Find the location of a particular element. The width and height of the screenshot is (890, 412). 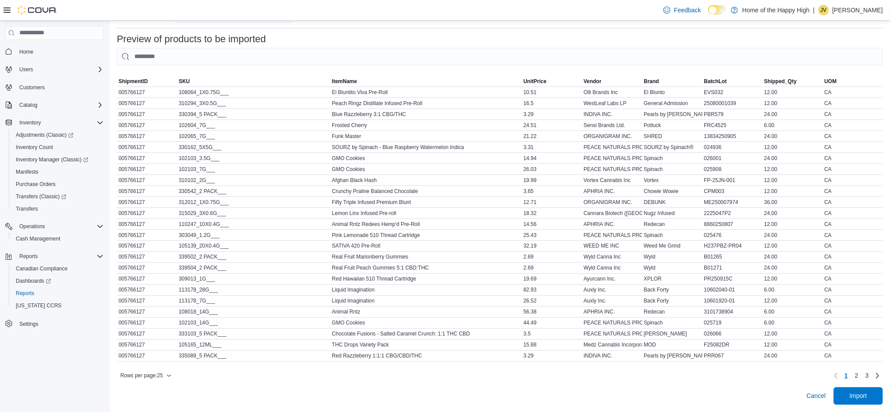

div: EVS032 is located at coordinates (733, 92).